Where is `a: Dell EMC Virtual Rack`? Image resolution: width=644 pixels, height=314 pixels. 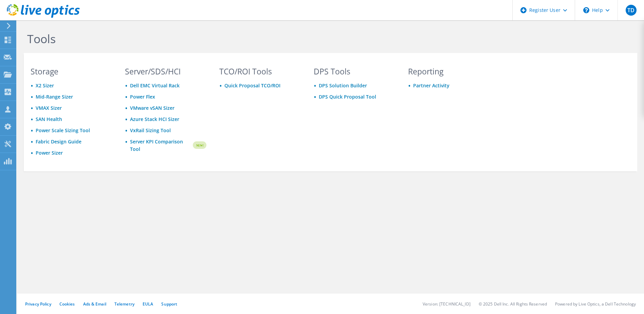
a: Dell EMC Virtual Rack is located at coordinates (155, 85).